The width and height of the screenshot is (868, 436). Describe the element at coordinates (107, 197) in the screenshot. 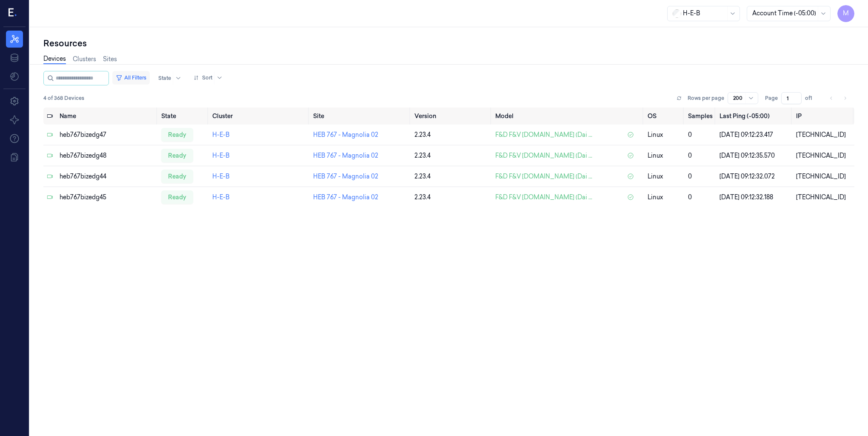

I see `div: heb767bizedg45` at that location.